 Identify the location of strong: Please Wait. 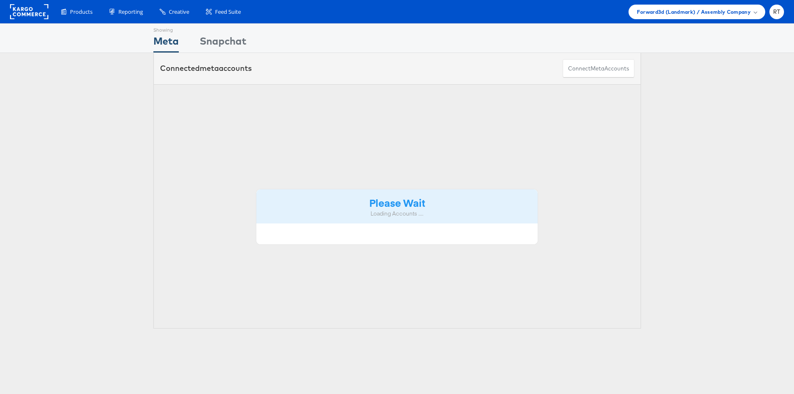
(397, 202).